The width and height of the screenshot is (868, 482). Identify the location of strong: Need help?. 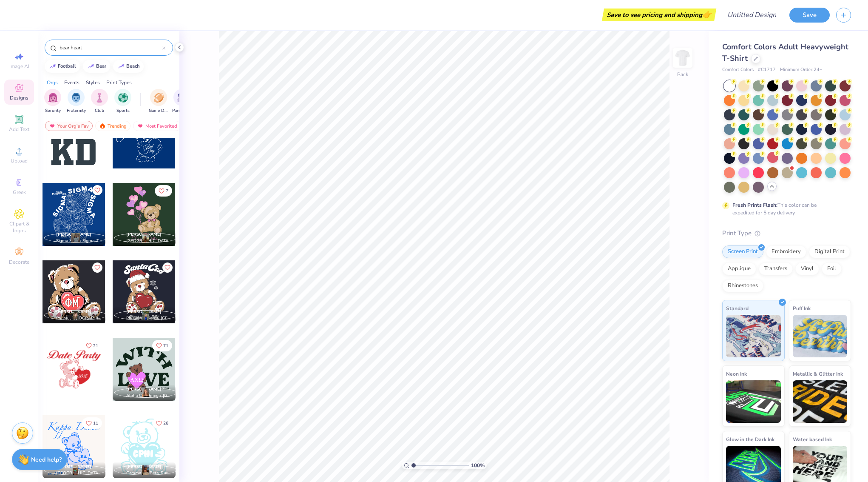
(46, 459).